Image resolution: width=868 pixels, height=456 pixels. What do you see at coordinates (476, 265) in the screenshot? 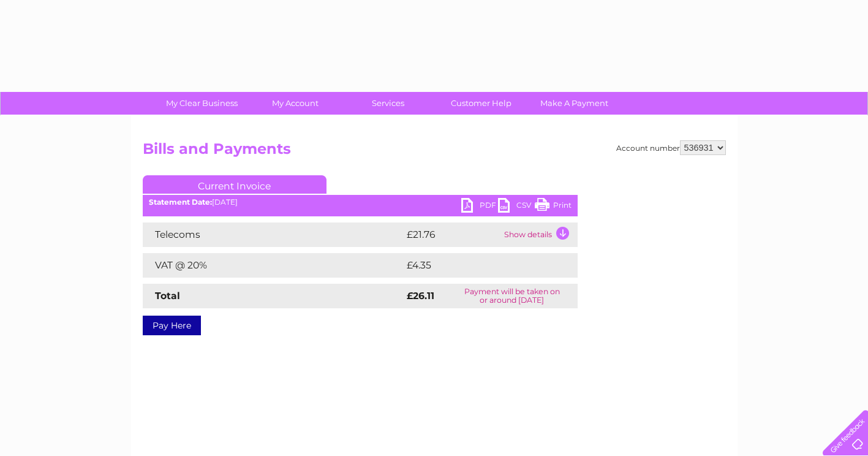
I see `td: £4.35` at bounding box center [476, 265].